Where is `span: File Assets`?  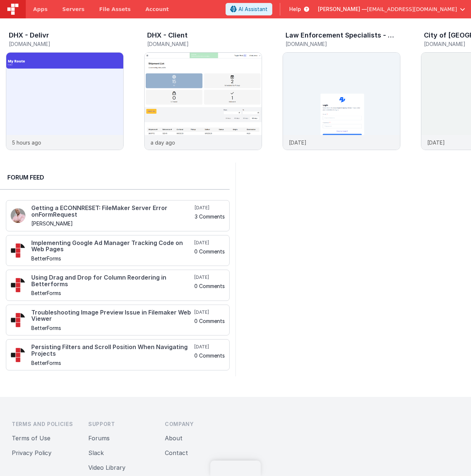
span: File Assets is located at coordinates (115, 9).